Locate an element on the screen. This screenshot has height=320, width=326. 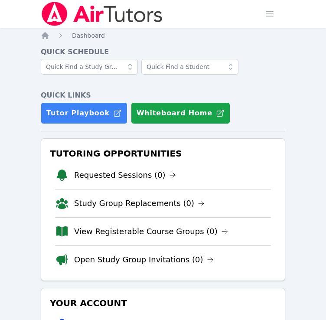
a: Tutor Playbook is located at coordinates (84, 113).